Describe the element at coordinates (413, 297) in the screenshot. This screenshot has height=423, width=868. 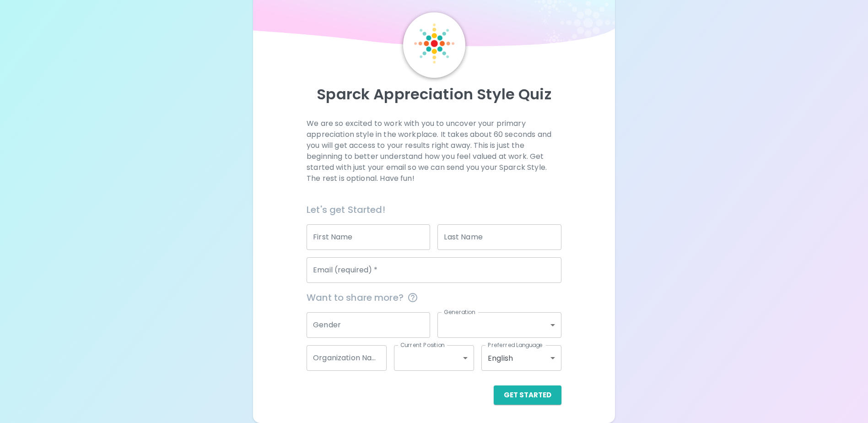
I see `svg: This information is completely confidential and only used for aggregated appreciation studies at ...` at that location.